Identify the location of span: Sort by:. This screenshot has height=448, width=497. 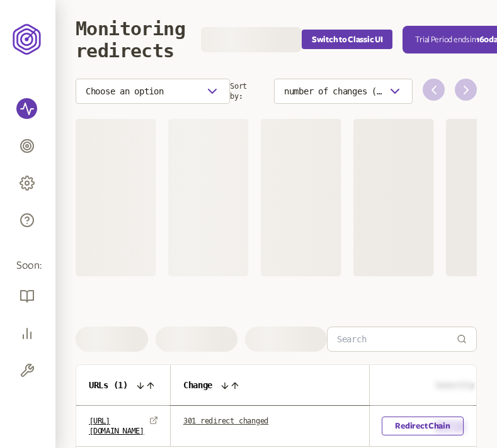
(247, 91).